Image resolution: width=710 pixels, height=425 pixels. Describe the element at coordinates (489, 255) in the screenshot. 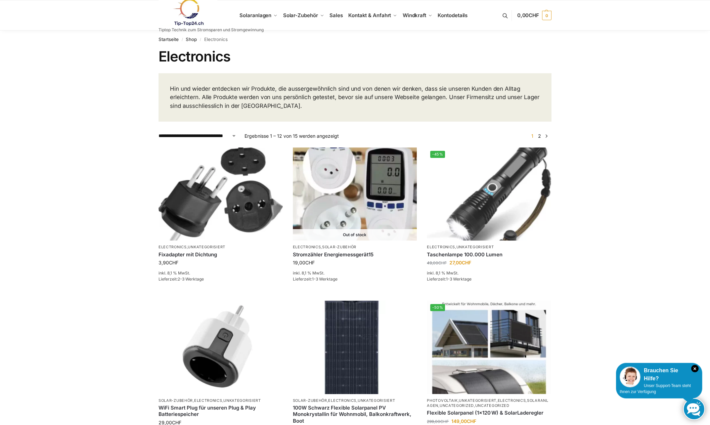

I see `a: Taschenlampe 100.000 Lumen` at that location.